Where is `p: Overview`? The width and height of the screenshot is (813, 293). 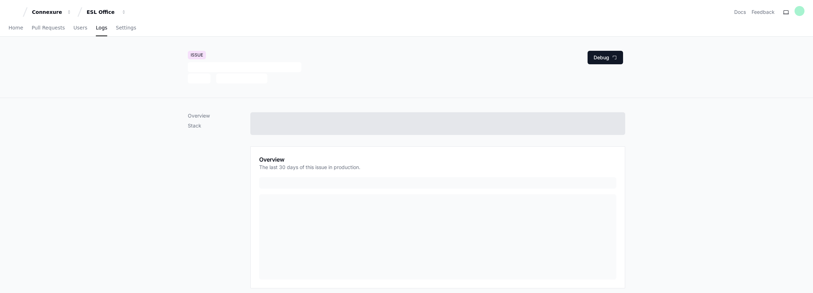
p: Overview is located at coordinates (219, 116).